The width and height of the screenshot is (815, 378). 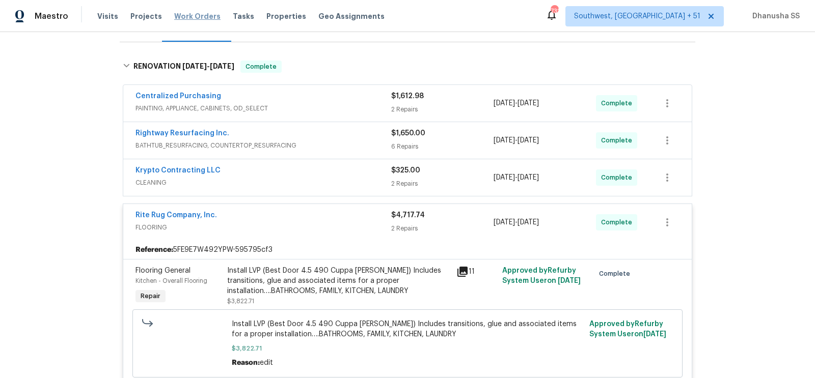 What do you see at coordinates (51, 16) in the screenshot?
I see `span: Maestro` at bounding box center [51, 16].